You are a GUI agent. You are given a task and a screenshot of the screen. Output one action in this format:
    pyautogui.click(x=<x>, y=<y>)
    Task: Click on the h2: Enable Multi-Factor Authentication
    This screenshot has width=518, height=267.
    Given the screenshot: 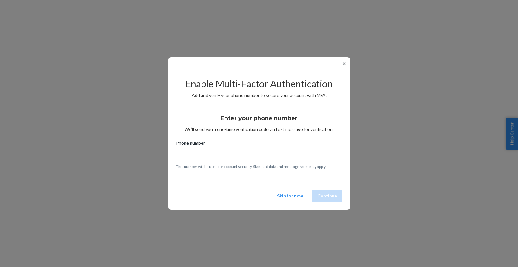 What is the action you would take?
    pyautogui.click(x=259, y=84)
    